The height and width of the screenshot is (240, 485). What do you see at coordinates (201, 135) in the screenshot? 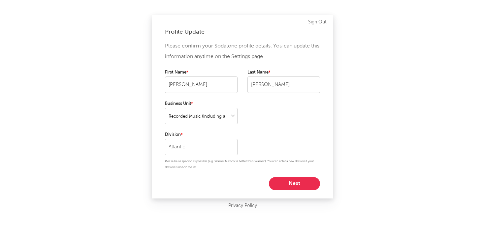
I see `label: Division` at bounding box center [201, 135].